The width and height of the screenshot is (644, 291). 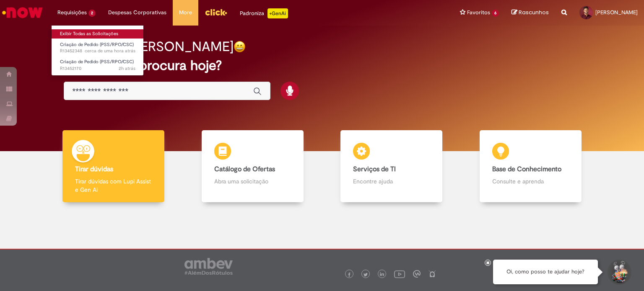 What do you see at coordinates (531, 166) in the screenshot?
I see `a: Base de Conhecimento Consulte e aprenda` at bounding box center [531, 166].